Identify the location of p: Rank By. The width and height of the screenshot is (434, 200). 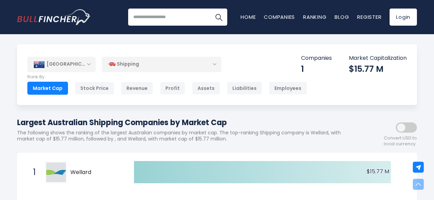
(167, 77).